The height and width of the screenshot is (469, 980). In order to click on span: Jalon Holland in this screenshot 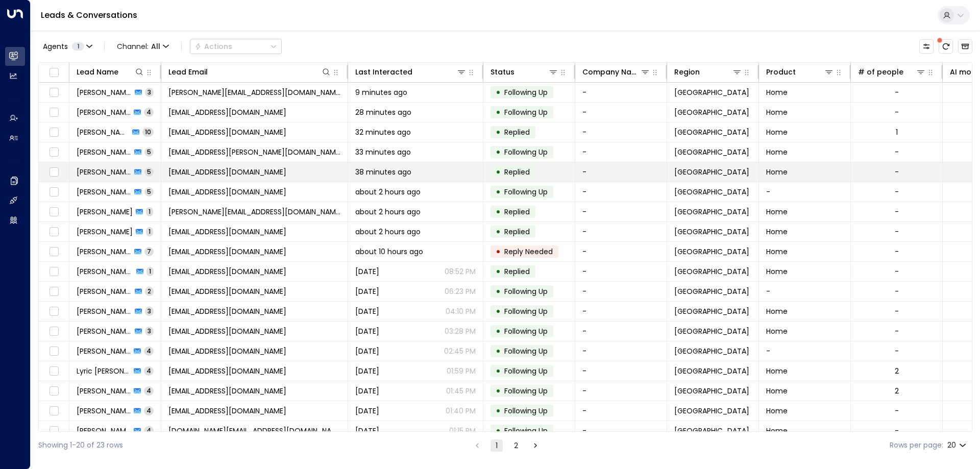, I will do `click(104, 112)`.